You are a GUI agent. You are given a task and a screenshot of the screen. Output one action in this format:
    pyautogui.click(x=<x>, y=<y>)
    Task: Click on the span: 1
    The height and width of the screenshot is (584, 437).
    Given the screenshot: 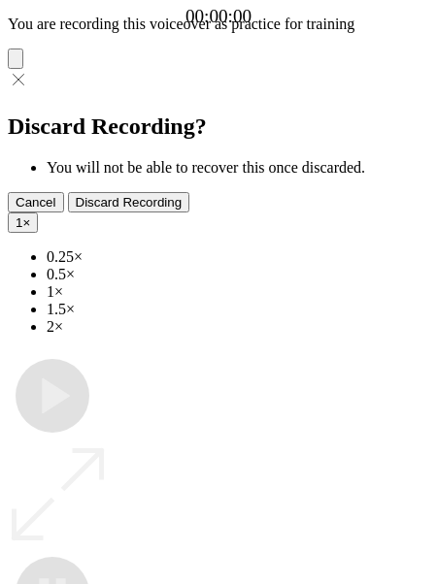 What is the action you would take?
    pyautogui.click(x=18, y=222)
    